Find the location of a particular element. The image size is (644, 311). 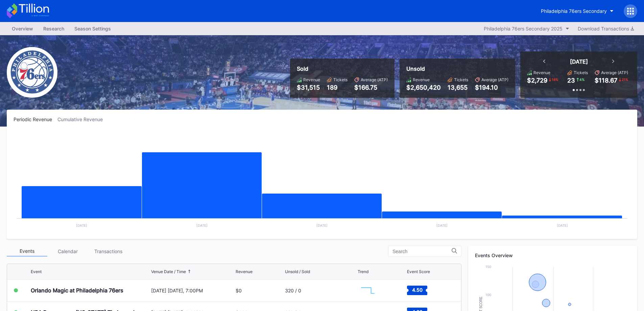

div: Transactions is located at coordinates (108, 251).